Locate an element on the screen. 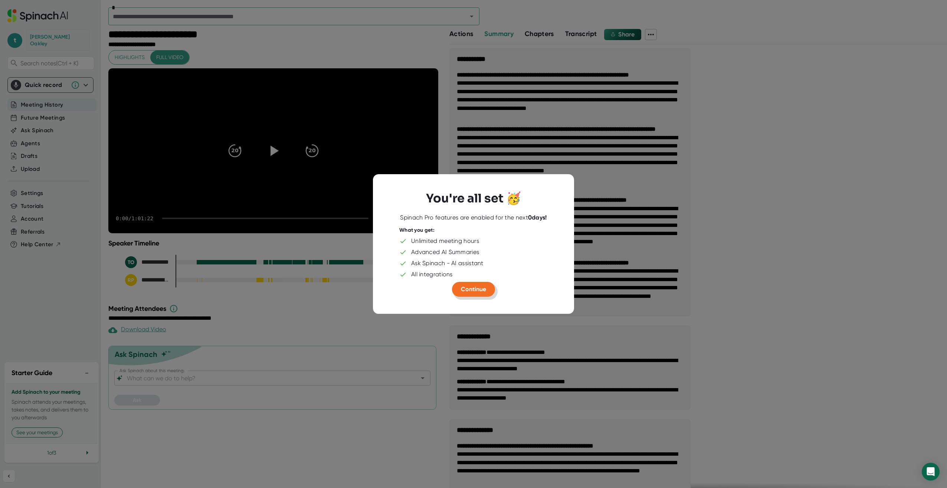 The image size is (947, 488). div: Unlimited meeting hours is located at coordinates (445, 241).